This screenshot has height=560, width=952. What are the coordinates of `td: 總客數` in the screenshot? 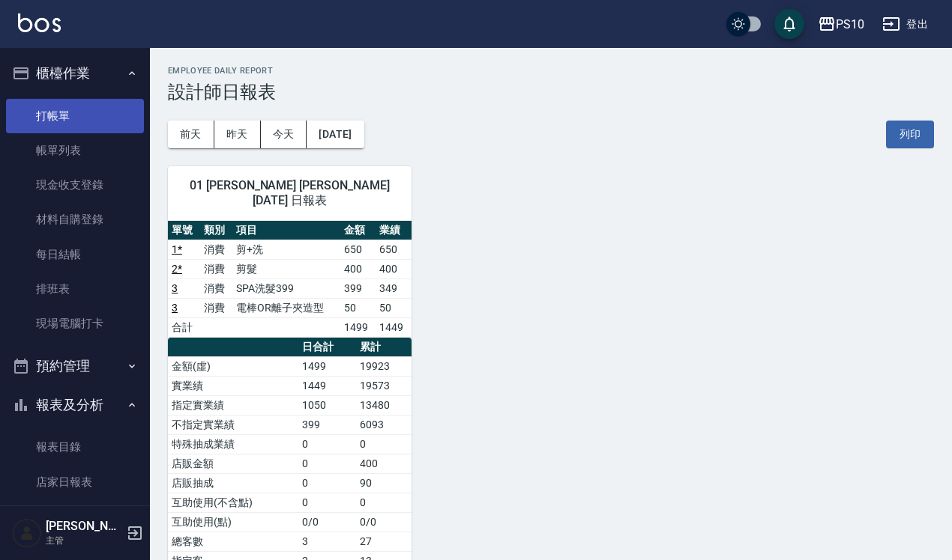 It's located at (233, 541).